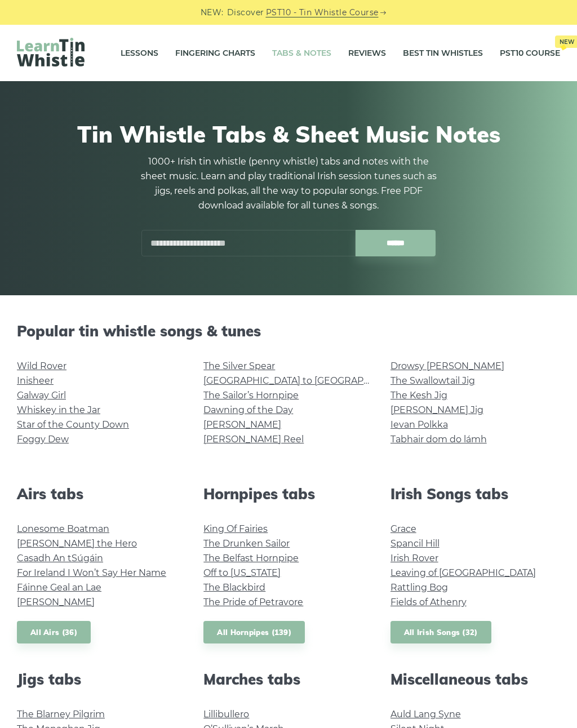 The height and width of the screenshot is (728, 577). What do you see at coordinates (91, 573) in the screenshot?
I see `a: For Ireland I Won’t Say Her Name` at bounding box center [91, 573].